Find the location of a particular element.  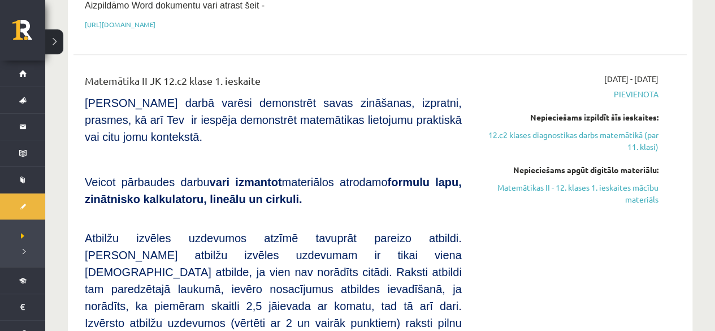

span: Aizpildāmo Word dokumentu vari atrast šeit - is located at coordinates (175, 5).